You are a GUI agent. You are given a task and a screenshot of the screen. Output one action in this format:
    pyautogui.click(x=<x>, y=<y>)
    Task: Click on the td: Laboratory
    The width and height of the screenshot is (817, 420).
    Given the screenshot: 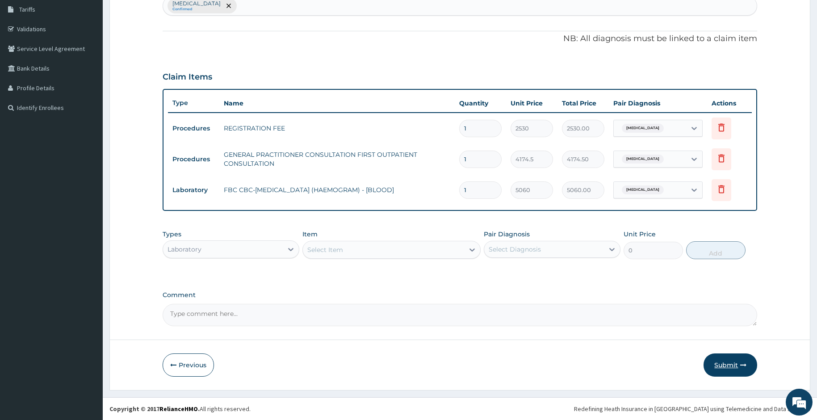 What is the action you would take?
    pyautogui.click(x=193, y=190)
    